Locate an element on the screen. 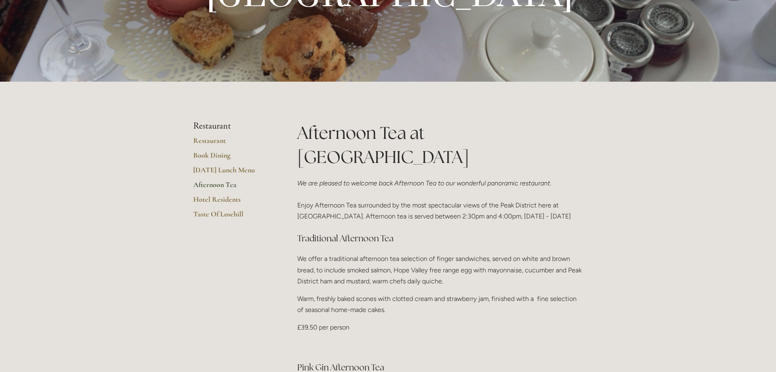 The image size is (776, 372). a: Hotel Residents is located at coordinates (232, 202).